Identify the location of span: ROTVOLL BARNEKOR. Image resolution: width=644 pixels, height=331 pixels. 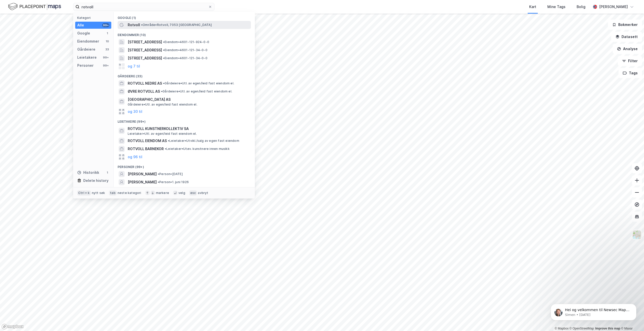
(146, 149).